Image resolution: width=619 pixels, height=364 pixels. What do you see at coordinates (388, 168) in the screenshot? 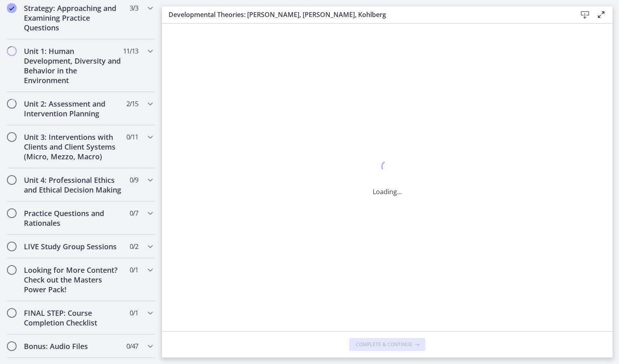
I see `div: 1` at bounding box center [388, 168].